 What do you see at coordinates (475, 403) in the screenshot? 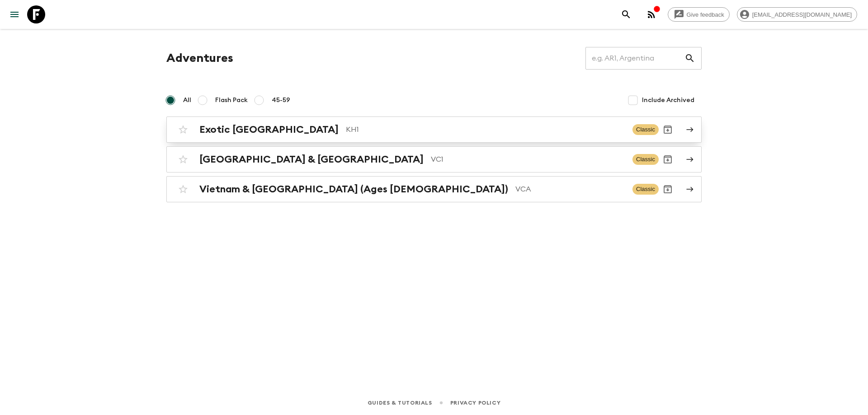
I see `a: Privacy Policy` at bounding box center [475, 403].